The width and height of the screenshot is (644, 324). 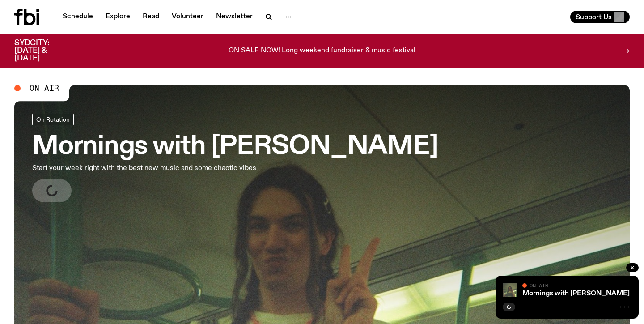 What do you see at coordinates (510, 290) in the screenshot?
I see `a: Jim Kretschmer in a really cute outfit with cute braids, standing on a train holding up a peace s...` at bounding box center [510, 290].